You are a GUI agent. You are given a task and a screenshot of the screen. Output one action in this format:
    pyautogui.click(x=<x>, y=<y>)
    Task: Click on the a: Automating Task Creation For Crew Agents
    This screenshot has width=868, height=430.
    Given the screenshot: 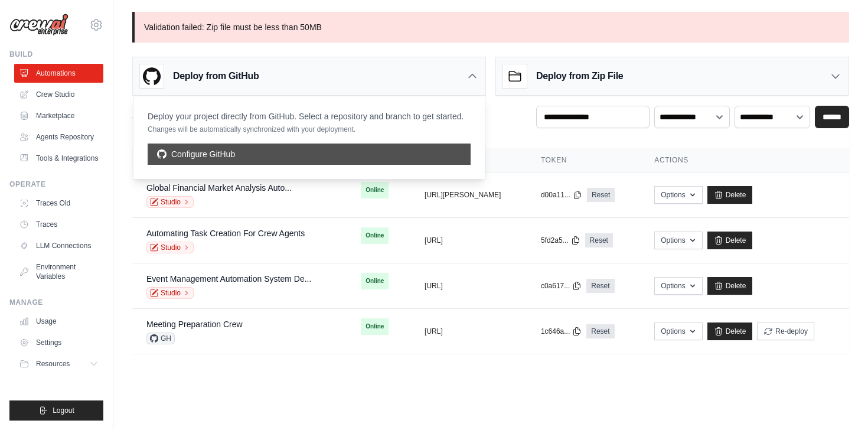 What is the action you would take?
    pyautogui.click(x=226, y=233)
    